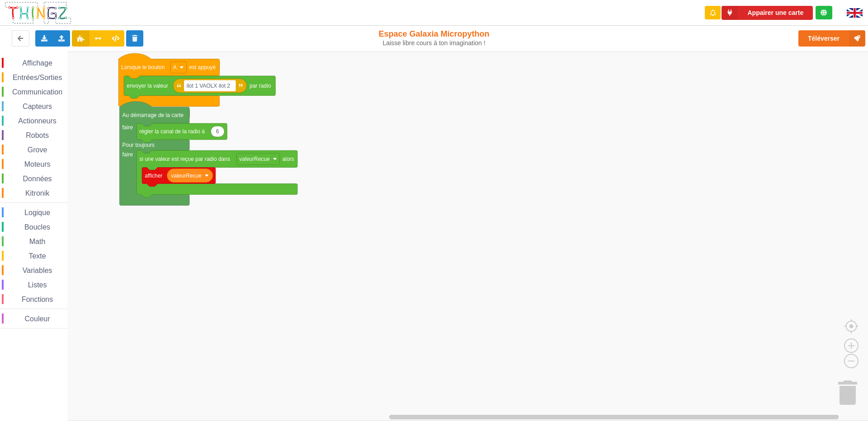  I want to click on text: A, so click(175, 67).